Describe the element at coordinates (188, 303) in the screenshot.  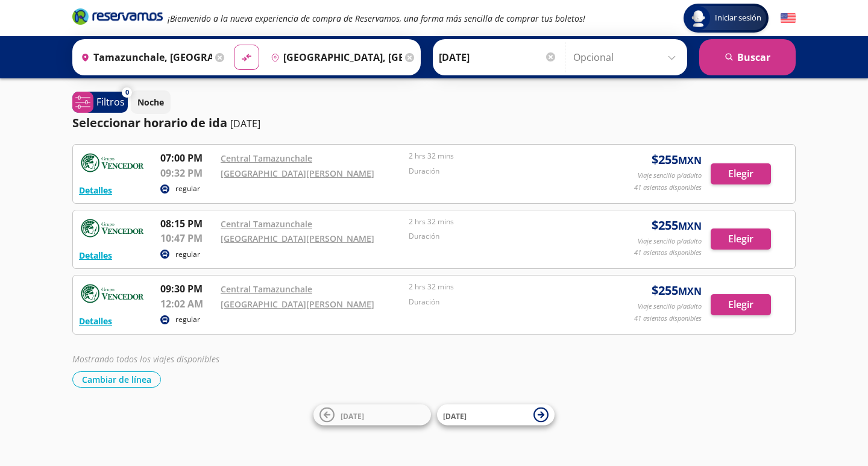
I see `p: 12:02 AM` at that location.